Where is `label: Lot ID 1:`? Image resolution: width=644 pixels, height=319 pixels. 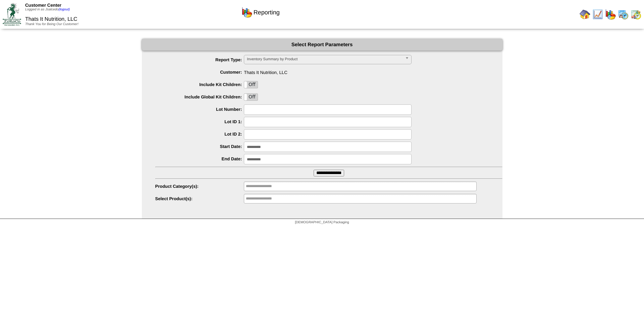
label: Lot ID 1: is located at coordinates (199, 122).